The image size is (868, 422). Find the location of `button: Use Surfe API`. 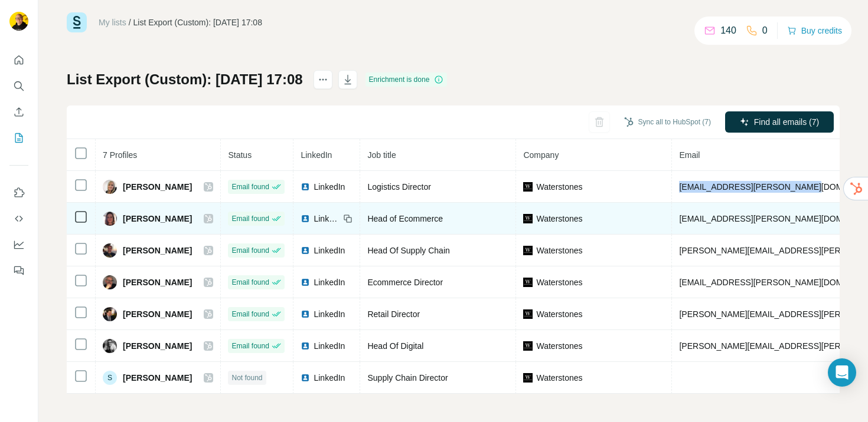

button: Use Surfe API is located at coordinates (19, 218).